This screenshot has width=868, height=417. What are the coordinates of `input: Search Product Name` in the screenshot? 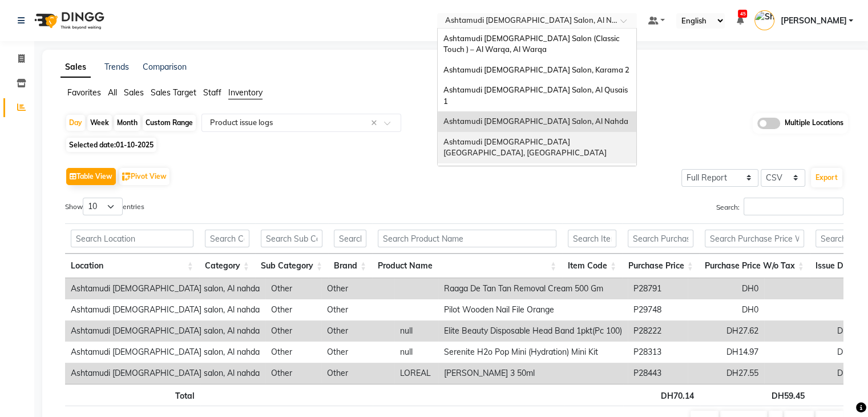 It's located at (467, 238).